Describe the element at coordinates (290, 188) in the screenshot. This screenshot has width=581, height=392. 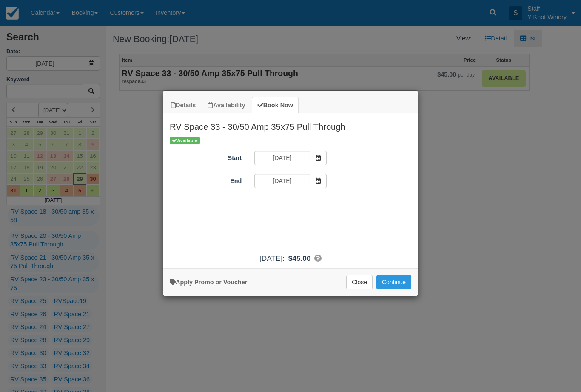
I see `div: Item Modal` at that location.